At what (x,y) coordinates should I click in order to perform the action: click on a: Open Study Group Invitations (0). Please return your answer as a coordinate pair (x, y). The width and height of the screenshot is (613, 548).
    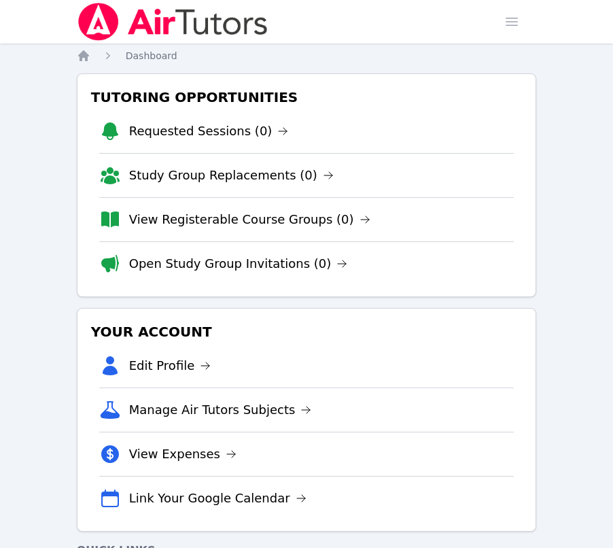
    Looking at the image, I should click on (239, 264).